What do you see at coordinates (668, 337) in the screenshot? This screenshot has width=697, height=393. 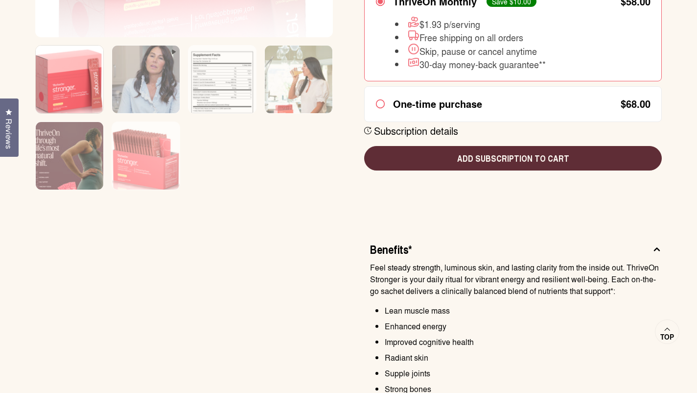 I see `span: Top` at bounding box center [668, 337].